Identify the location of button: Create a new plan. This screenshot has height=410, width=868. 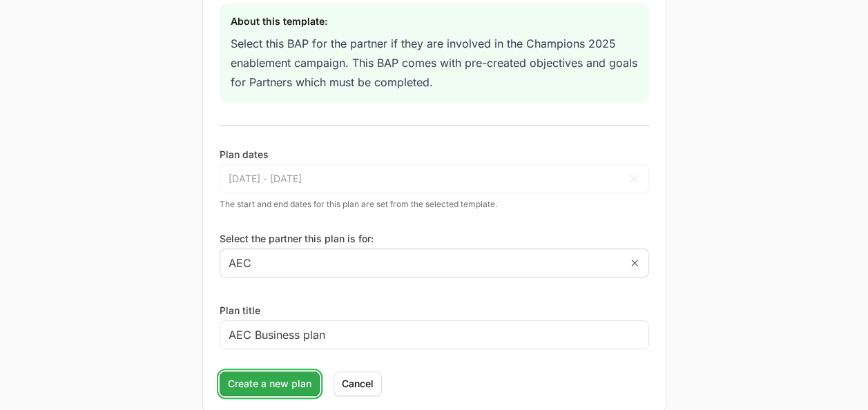
(269, 384).